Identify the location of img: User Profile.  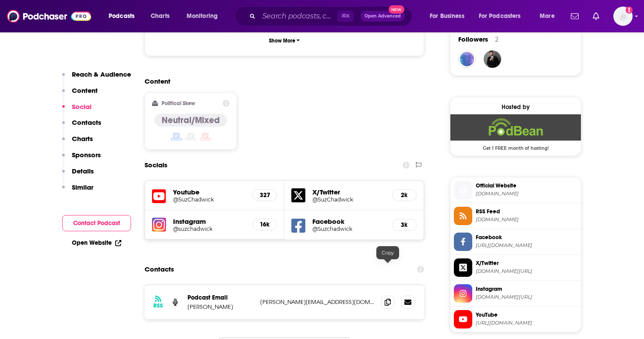
(623, 16).